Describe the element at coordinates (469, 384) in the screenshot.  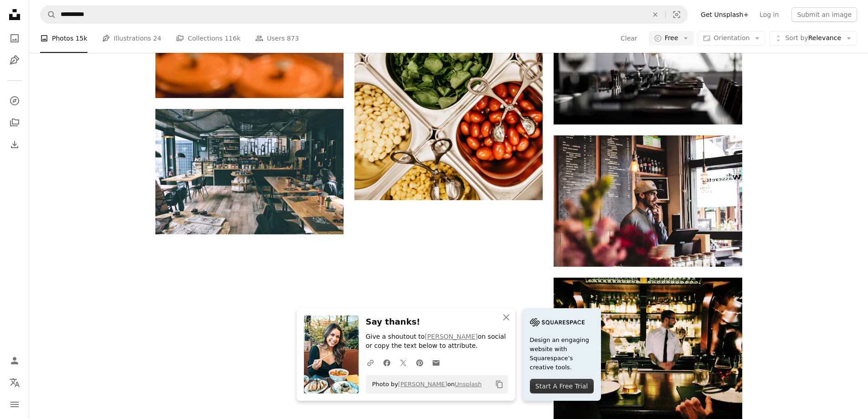
I see `a: Unsplash` at that location.